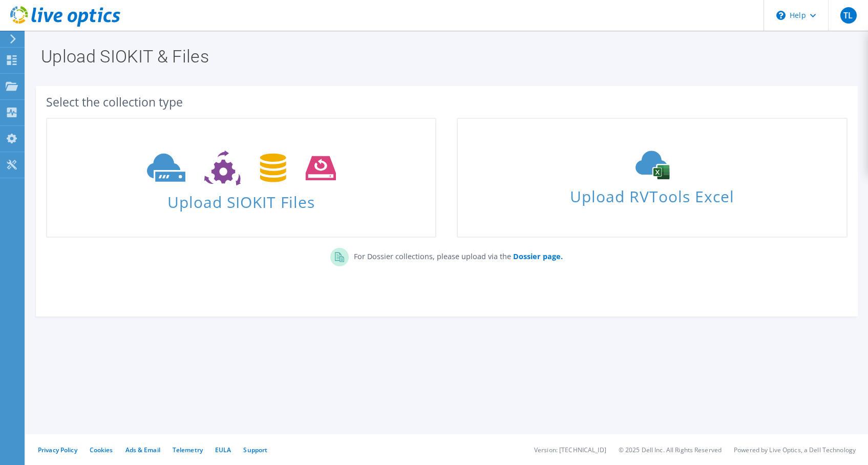 The width and height of the screenshot is (868, 465). Describe the element at coordinates (849, 15) in the screenshot. I see `span: TL` at that location.